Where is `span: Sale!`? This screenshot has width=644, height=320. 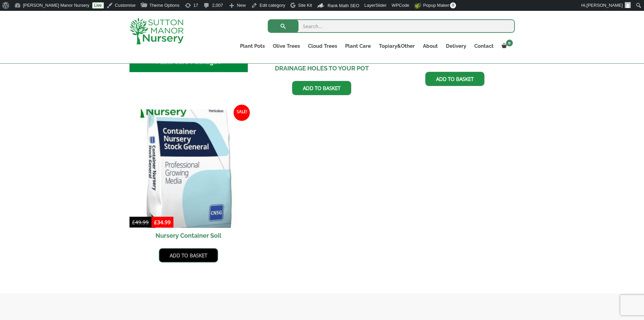 span: Sale! is located at coordinates (242, 113).